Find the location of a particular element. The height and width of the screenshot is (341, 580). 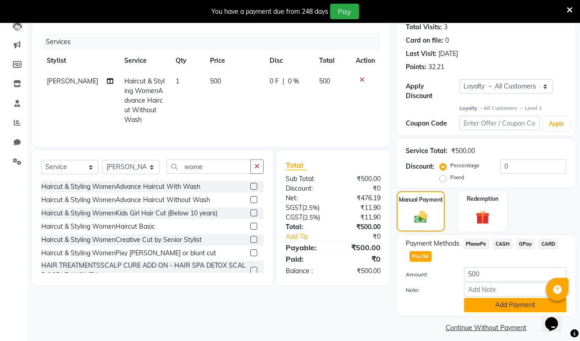

div: Total Visits: is located at coordinates (424, 27).